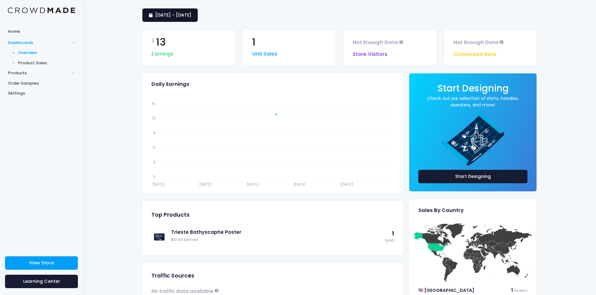 This screenshot has width=596, height=295. What do you see at coordinates (154, 162) in the screenshot?
I see `tspan: 3` at bounding box center [154, 162].